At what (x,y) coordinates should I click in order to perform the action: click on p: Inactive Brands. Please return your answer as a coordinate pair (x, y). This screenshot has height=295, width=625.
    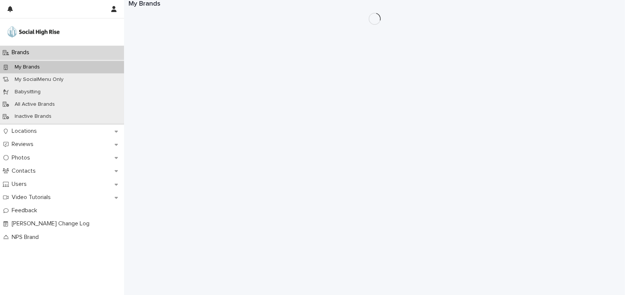
    Looking at the image, I should click on (33, 116).